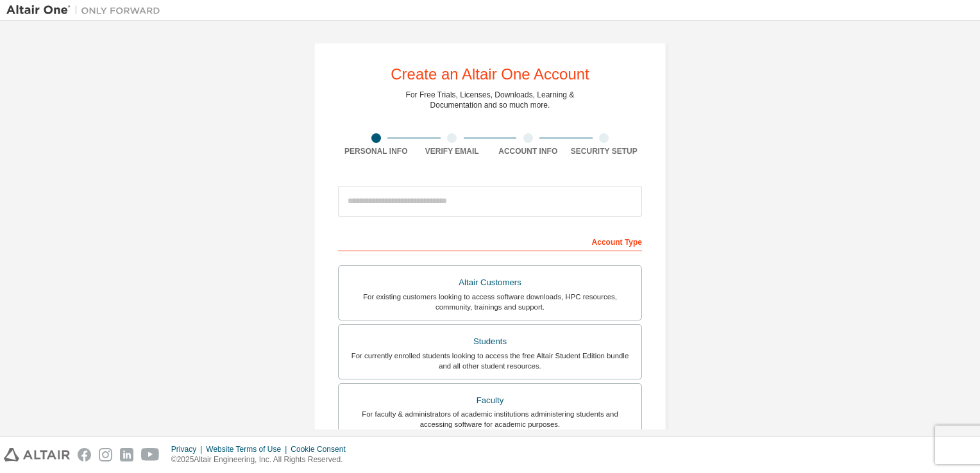 This screenshot has height=473, width=980. What do you see at coordinates (87, 10) in the screenshot?
I see `img: Altair One` at bounding box center [87, 10].